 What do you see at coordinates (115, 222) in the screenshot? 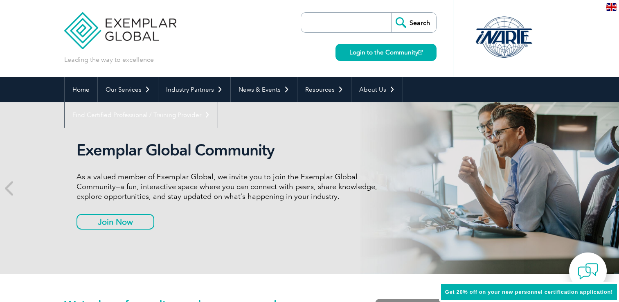
I see `a: Join Now` at bounding box center [115, 222].